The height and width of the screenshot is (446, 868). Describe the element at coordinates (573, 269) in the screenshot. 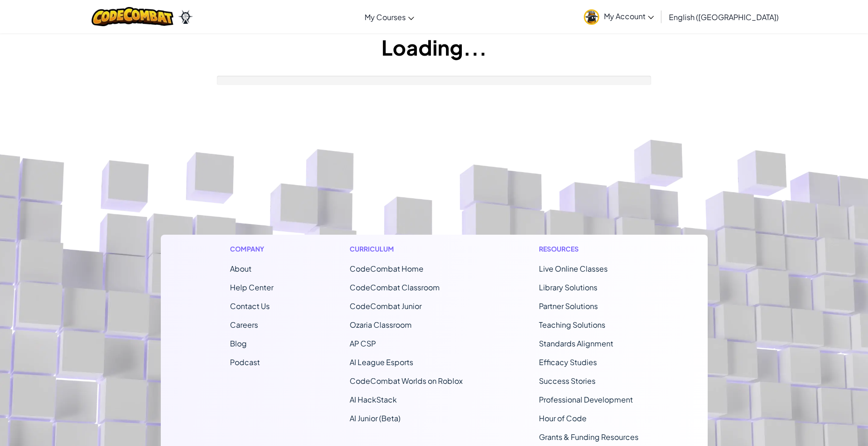

I see `a: Live Online Classes` at that location.